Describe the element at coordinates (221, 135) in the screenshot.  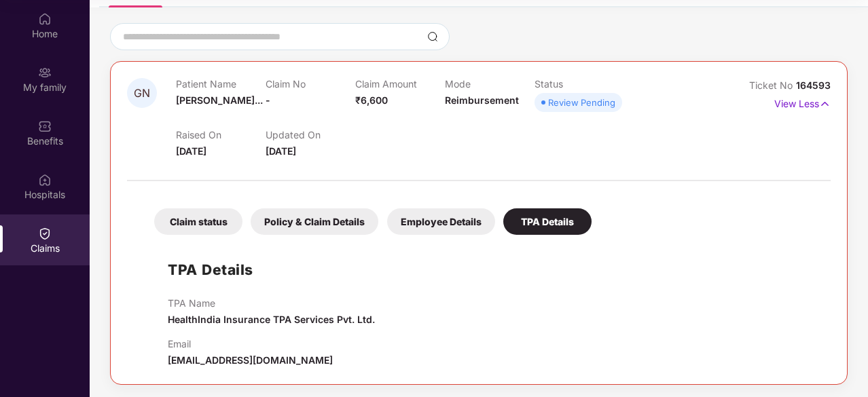
I see `p: Raised On` at that location.